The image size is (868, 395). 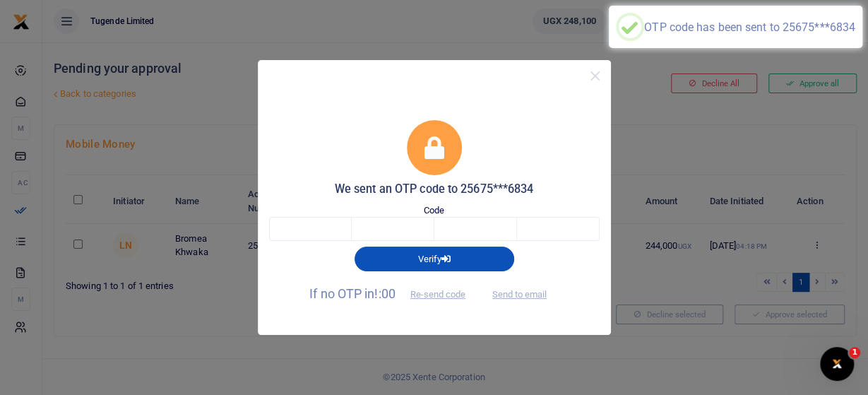 I want to click on span: If no OTP in, so click(x=393, y=293).